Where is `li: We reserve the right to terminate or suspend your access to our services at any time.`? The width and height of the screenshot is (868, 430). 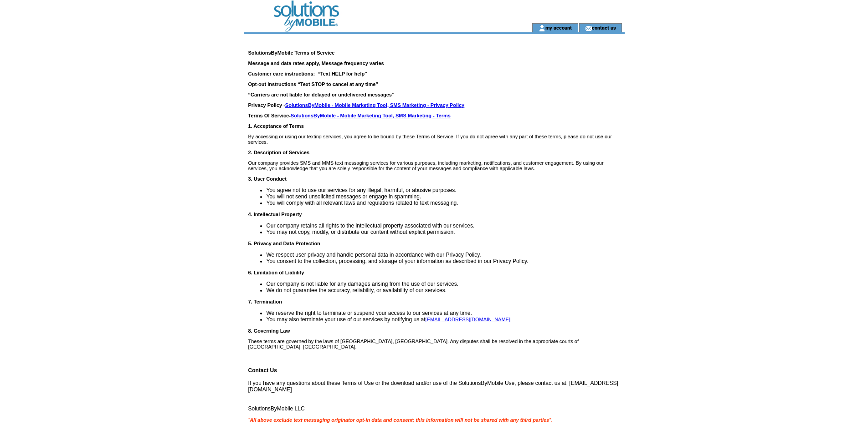 li: We reserve the right to terminate or suspend your access to our services at any time. is located at coordinates (446, 314).